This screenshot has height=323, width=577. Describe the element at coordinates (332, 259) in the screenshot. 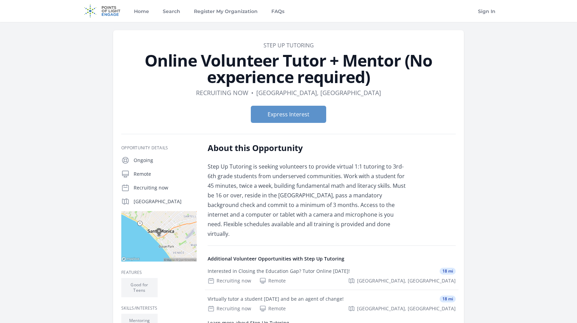

I see `h4: Additional Volunteer Opportunities with Step Up Tutoring` at that location.